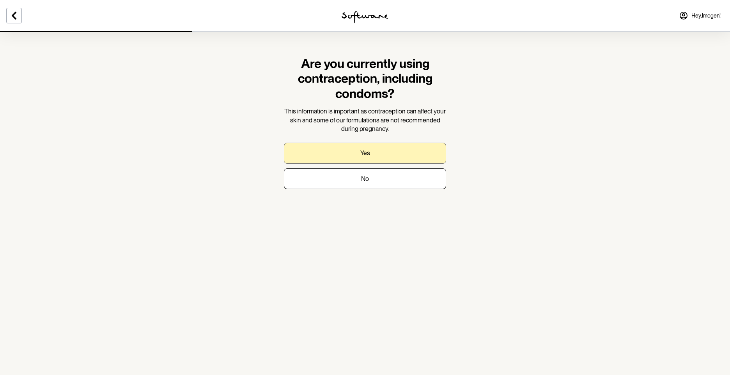 The height and width of the screenshot is (375, 730). I want to click on img: software logo, so click(365, 17).